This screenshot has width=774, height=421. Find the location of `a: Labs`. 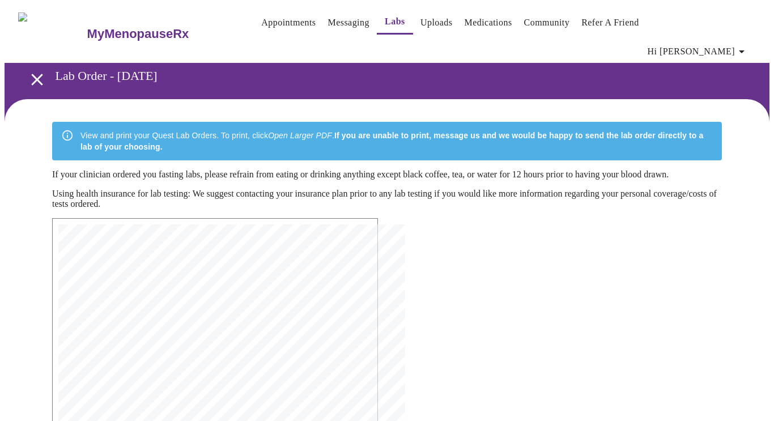

a: Labs is located at coordinates (395, 22).